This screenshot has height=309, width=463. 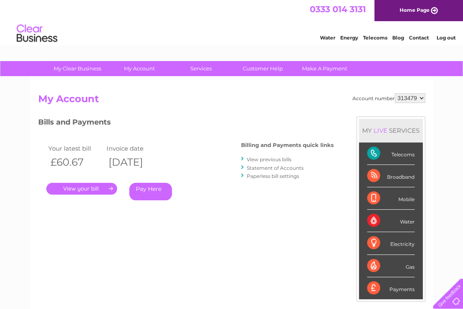 I want to click on div: Broadband, so click(x=391, y=176).